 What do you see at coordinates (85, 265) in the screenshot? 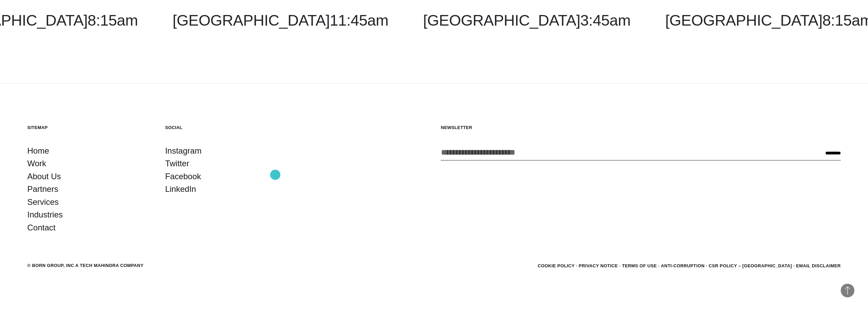
I see `div: © BORN GROUP, INC A Tech Mahindra Company` at bounding box center [85, 265].